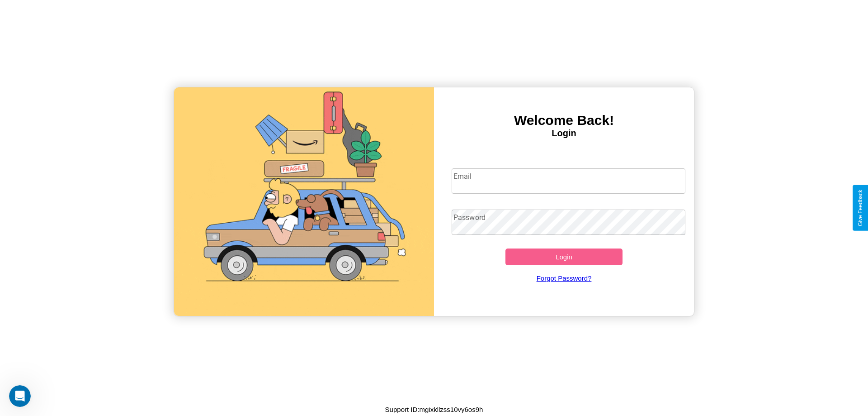 This screenshot has height=416, width=868. I want to click on h3: Welcome Back!, so click(564, 120).